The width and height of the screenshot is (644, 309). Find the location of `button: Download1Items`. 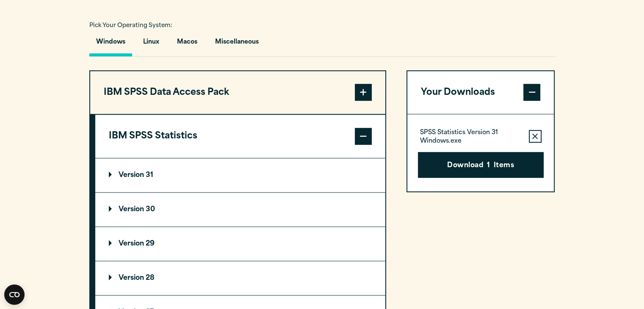

button: Download1Items is located at coordinates (481, 165).